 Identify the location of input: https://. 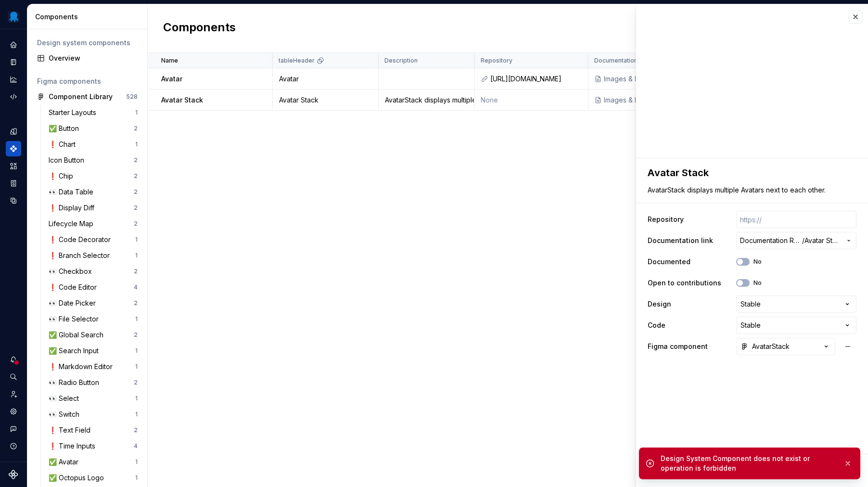
(796, 219).